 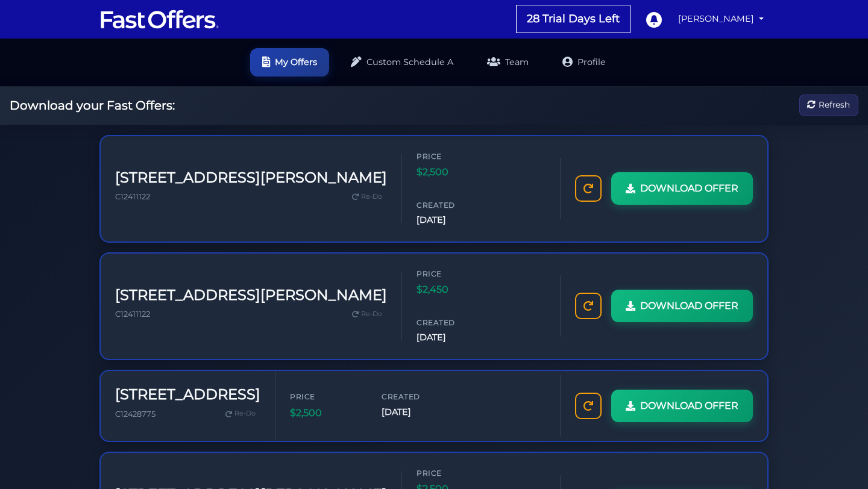 What do you see at coordinates (135, 414) in the screenshot?
I see `span: C12428775` at bounding box center [135, 414].